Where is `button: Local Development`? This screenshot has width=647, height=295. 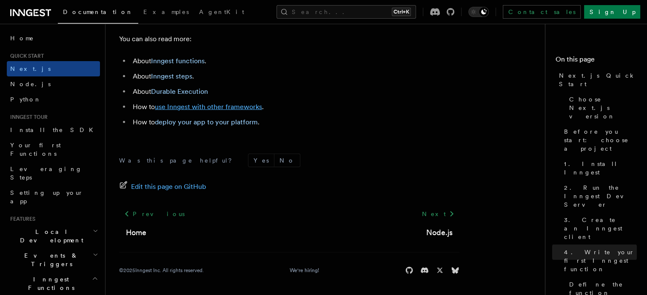
button: Local Development is located at coordinates (53, 236).